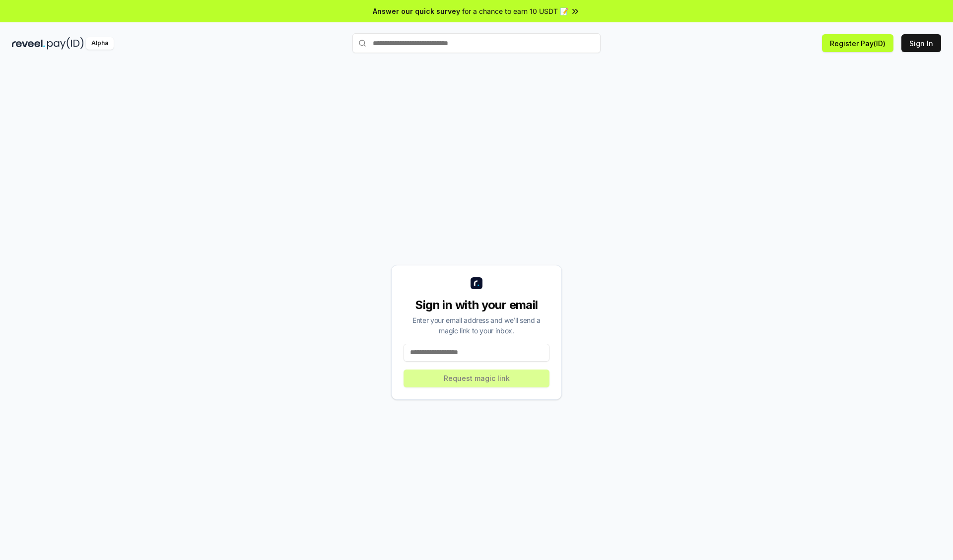 This screenshot has height=560, width=953. I want to click on img: logo_small, so click(476, 283).